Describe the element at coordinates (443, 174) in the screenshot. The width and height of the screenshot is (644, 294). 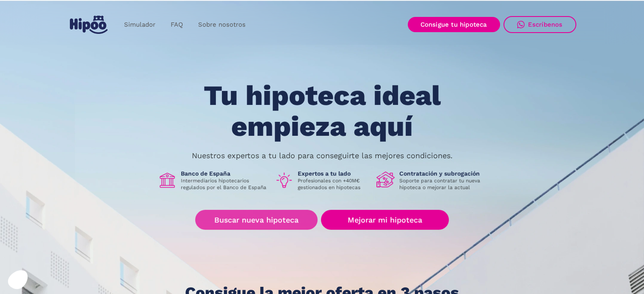
I see `h1: Contratación y subrogación` at that location.